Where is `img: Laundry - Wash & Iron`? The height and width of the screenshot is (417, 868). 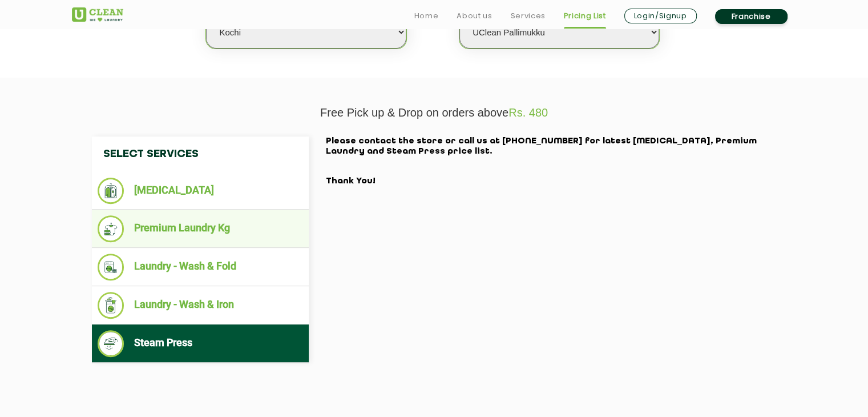 img: Laundry - Wash & Iron is located at coordinates (111, 305).